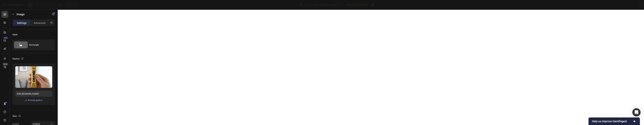  What do you see at coordinates (34, 94) in the screenshot?
I see `input: https://example.com/image.jpg` at bounding box center [34, 94].